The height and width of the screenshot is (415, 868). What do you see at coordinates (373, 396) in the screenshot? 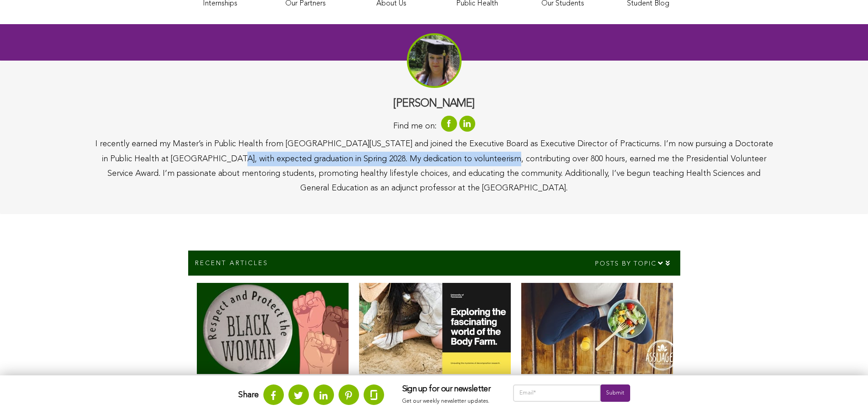
I see `img: glassdoor.svg` at bounding box center [373, 396].